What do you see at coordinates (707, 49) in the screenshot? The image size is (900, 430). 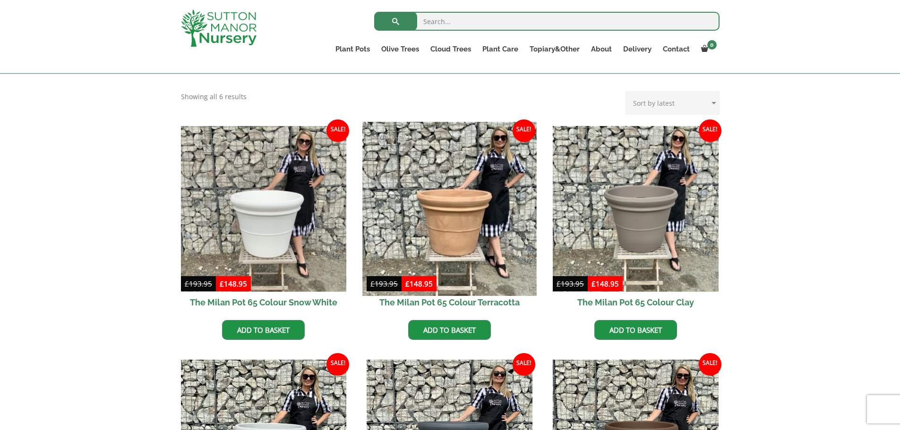 I see `a: 0` at bounding box center [707, 49].